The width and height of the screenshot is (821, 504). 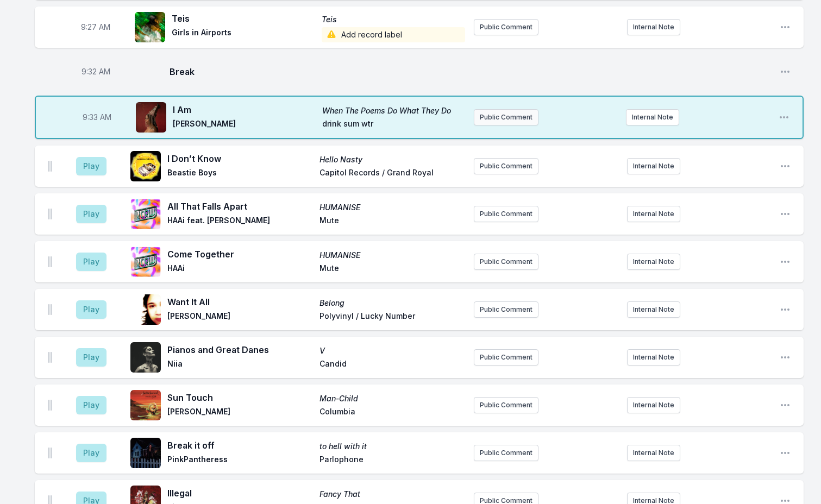 I want to click on span: Hello Nasty, so click(x=392, y=160).